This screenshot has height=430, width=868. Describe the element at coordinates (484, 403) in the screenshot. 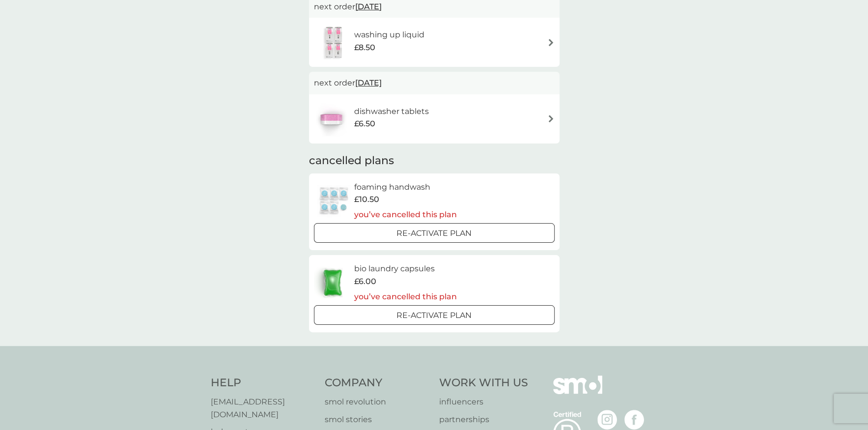

I see `p: influencers` at that location.